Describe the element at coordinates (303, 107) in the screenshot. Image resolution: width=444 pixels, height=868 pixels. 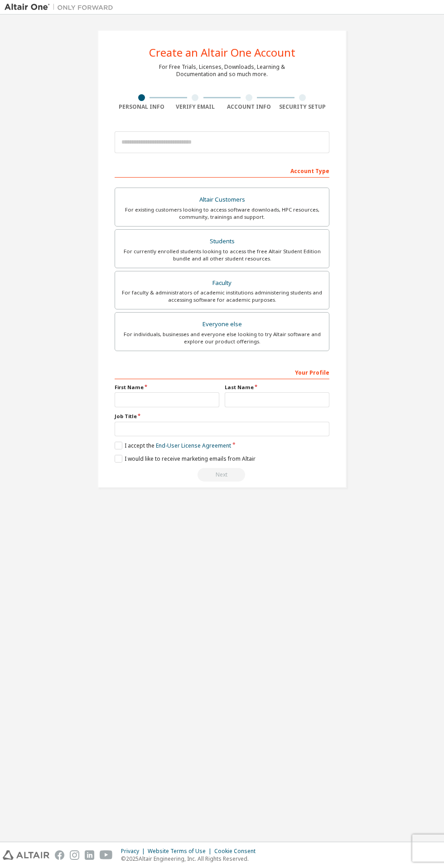
I see `div: Security Setup` at that location.